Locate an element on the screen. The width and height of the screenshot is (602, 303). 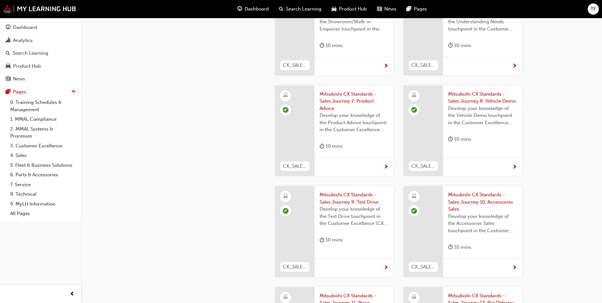
span: CX_SALES_M07 is located at coordinates (295, 166).